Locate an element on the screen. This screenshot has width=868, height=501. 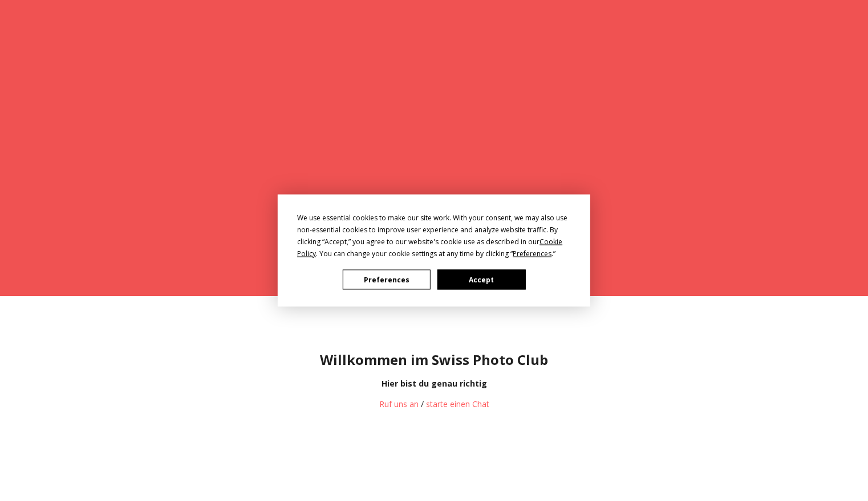
button: Accept is located at coordinates (482, 280).